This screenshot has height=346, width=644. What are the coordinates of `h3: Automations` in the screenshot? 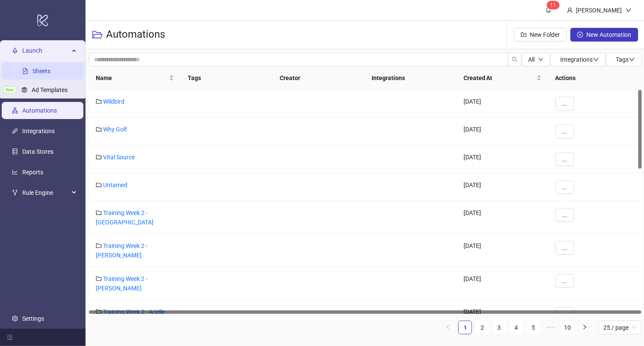 It's located at (136, 35).